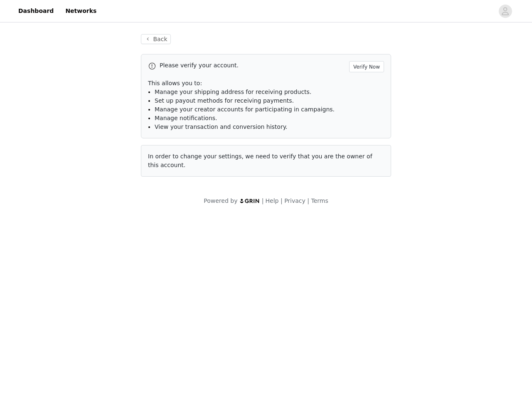 This screenshot has width=532, height=399. I want to click on span: In order to change your settings, we need to verify that you are the owner of this account., so click(260, 160).